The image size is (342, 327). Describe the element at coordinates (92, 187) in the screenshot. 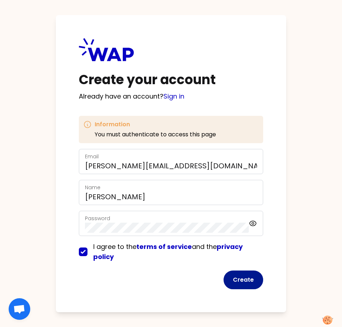

I see `label: Name` at that location.